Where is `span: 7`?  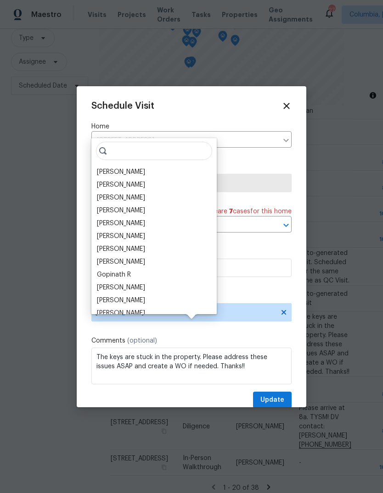
span: 7 is located at coordinates (231, 212).